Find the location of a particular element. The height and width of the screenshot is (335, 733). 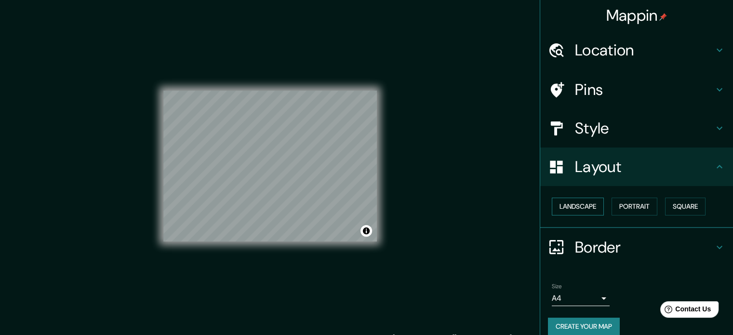

h4: Pins is located at coordinates (644, 90).